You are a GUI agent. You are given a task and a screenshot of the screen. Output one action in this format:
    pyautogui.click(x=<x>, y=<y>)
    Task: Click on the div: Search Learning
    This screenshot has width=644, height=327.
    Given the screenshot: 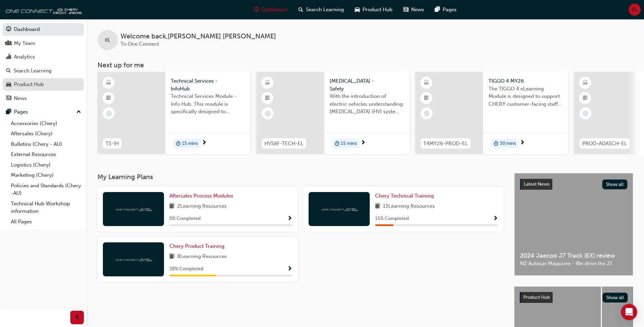 What is the action you would take?
    pyautogui.click(x=33, y=71)
    